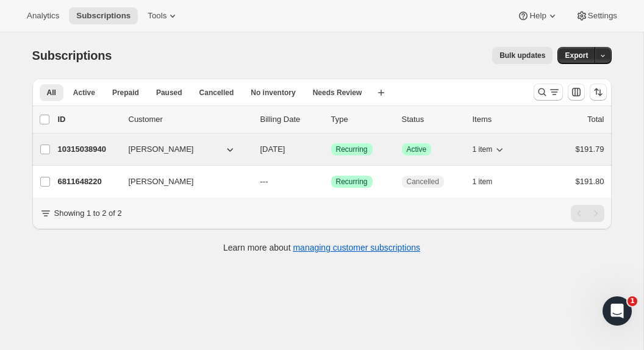 The width and height of the screenshot is (644, 350). What do you see at coordinates (576, 56) in the screenshot?
I see `button: Export` at bounding box center [576, 56].